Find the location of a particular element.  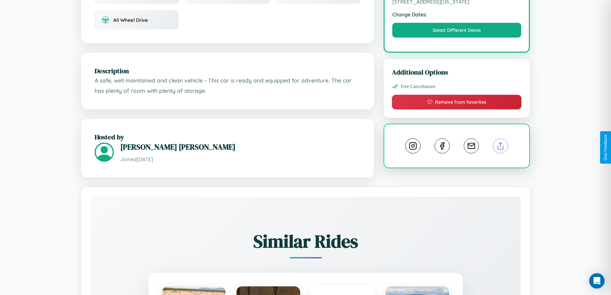

span: Free Cancellations is located at coordinates (418, 86).